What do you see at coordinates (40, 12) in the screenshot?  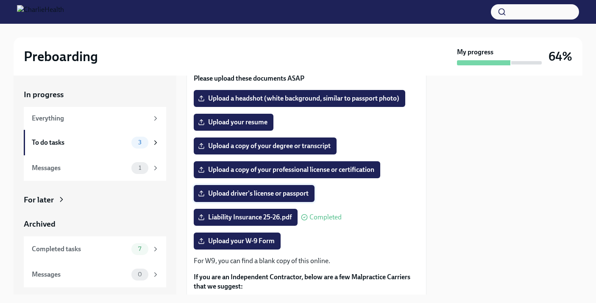 I see `img: CharlieHealth` at bounding box center [40, 12].